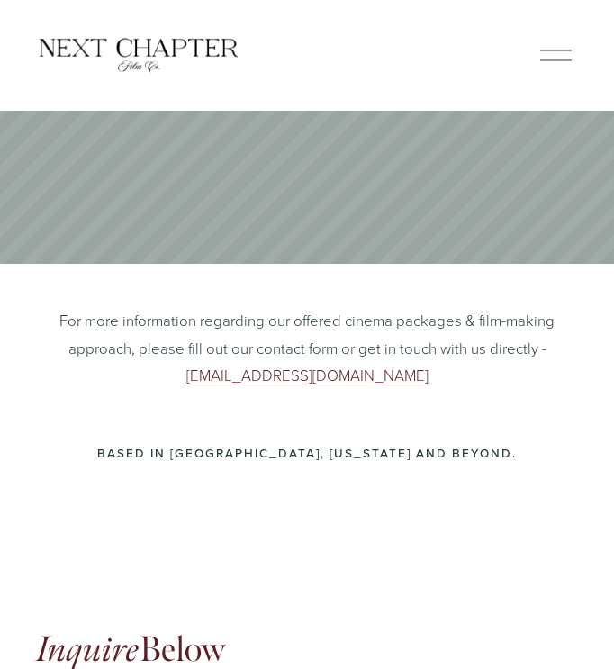  Describe the element at coordinates (307, 650) in the screenshot. I see `h2: Below` at that location.